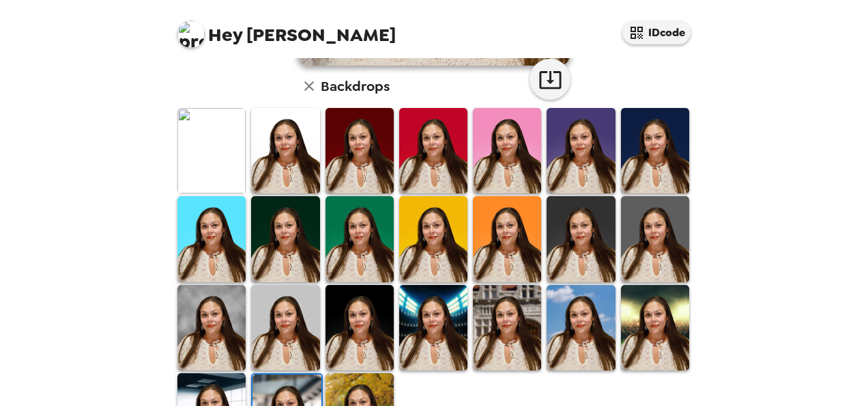 The height and width of the screenshot is (406, 868). Describe the element at coordinates (226, 35) in the screenshot. I see `span: Hey` at that location.